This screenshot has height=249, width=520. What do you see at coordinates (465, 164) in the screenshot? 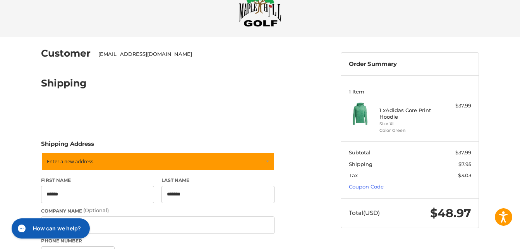
I see `span: $7.95` at bounding box center [465, 164].